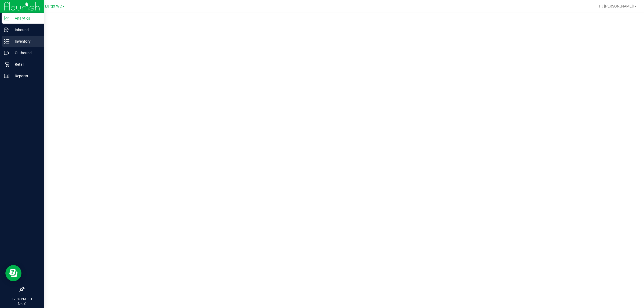 This screenshot has width=644, height=308. I want to click on inline-svg: Inventory, so click(7, 42).